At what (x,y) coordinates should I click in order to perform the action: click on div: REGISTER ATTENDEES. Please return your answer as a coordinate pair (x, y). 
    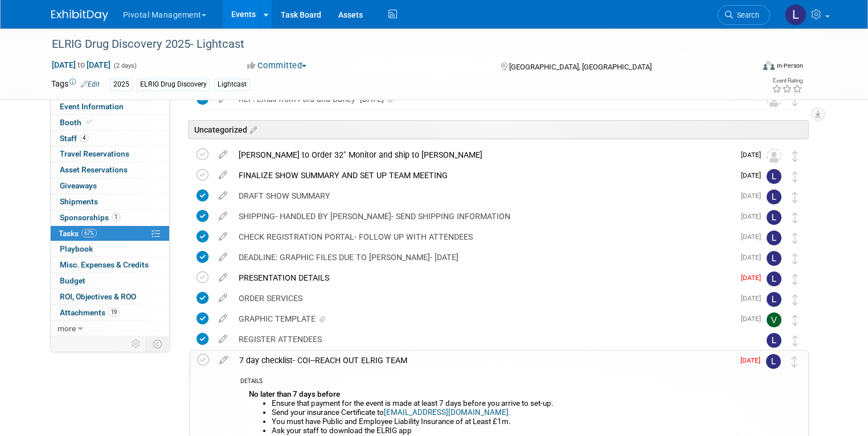
    Looking at the image, I should click on (488, 339).